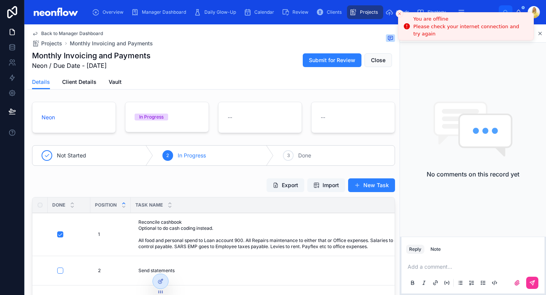 Image resolution: width=546 pixels, height=295 pixels. I want to click on button: Submit for Review, so click(332, 60).